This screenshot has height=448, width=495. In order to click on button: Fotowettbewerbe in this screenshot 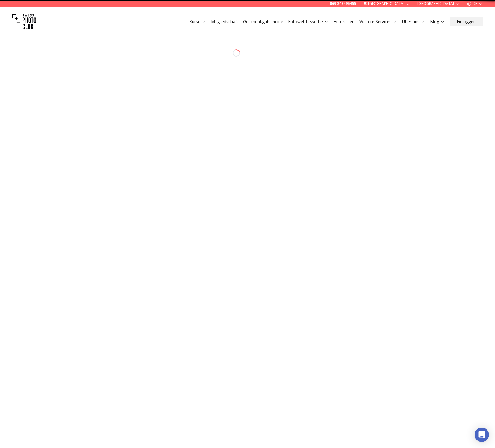, I will do `click(308, 22)`.